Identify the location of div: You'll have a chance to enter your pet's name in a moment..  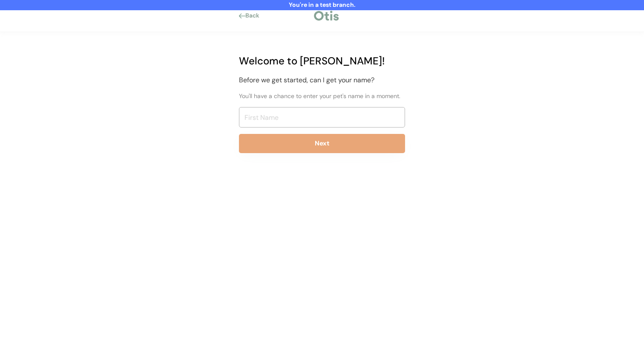
(322, 96).